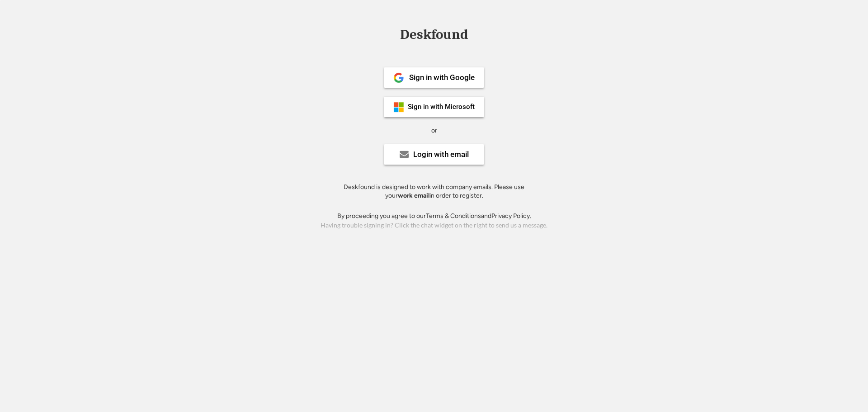 This screenshot has width=868, height=412. What do you see at coordinates (399, 78) in the screenshot?
I see `img: 1024px-Google__G__Logo.svg.png` at bounding box center [399, 78].